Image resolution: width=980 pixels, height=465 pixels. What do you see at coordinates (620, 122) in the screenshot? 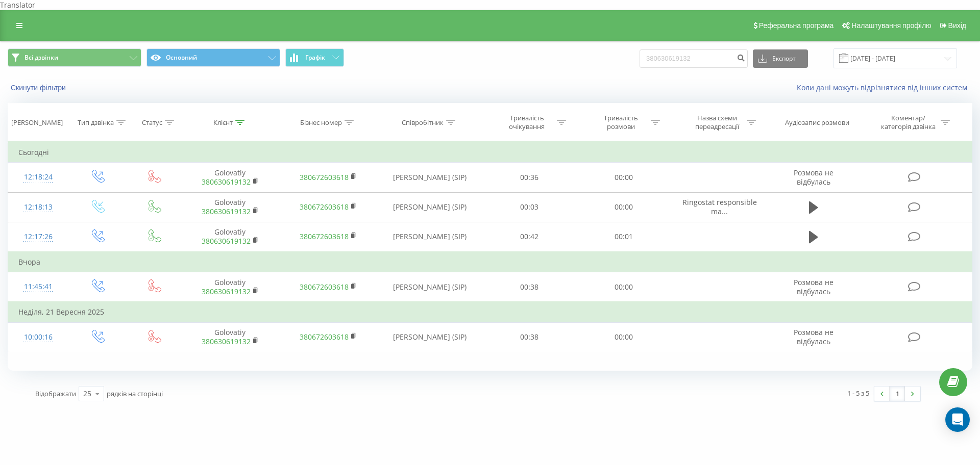
I see `div: Тривалість розмови` at bounding box center [620, 122].